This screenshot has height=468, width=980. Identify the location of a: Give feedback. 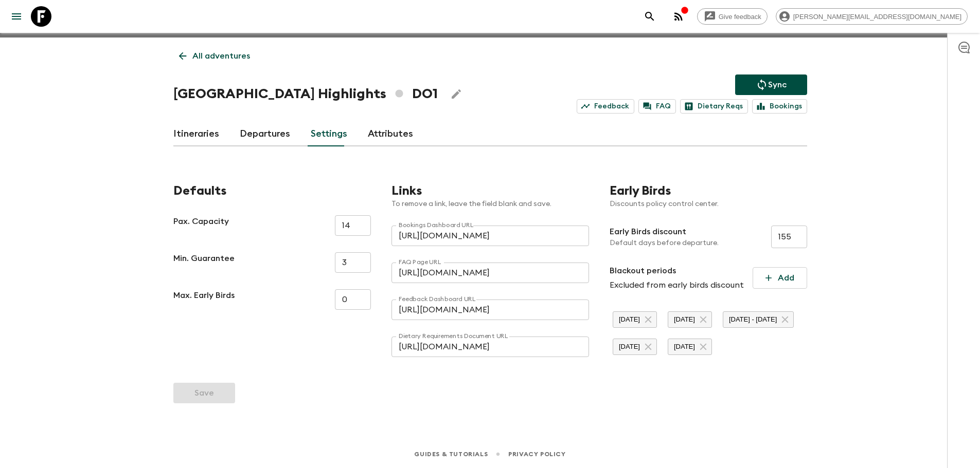
(732, 16).